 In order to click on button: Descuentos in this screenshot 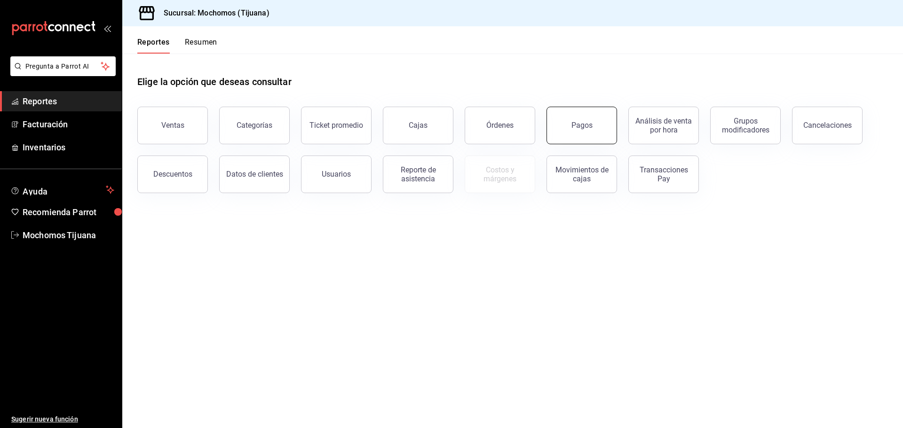, I will do `click(173, 174)`.